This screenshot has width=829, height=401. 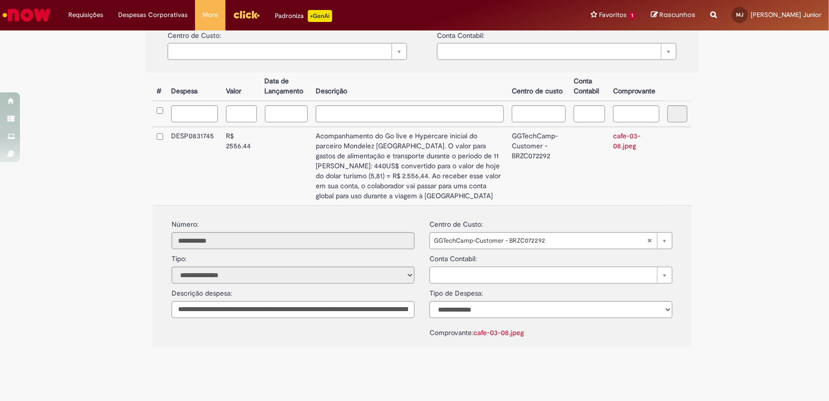 I want to click on a: Rascunhos, so click(x=673, y=15).